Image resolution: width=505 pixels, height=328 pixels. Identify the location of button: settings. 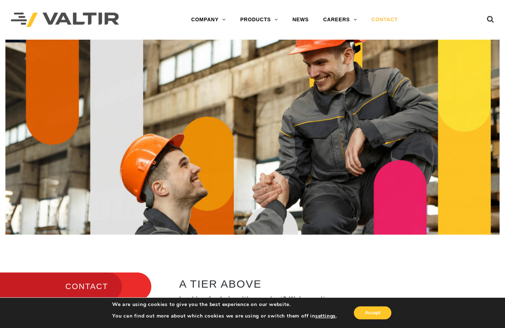
(325, 316).